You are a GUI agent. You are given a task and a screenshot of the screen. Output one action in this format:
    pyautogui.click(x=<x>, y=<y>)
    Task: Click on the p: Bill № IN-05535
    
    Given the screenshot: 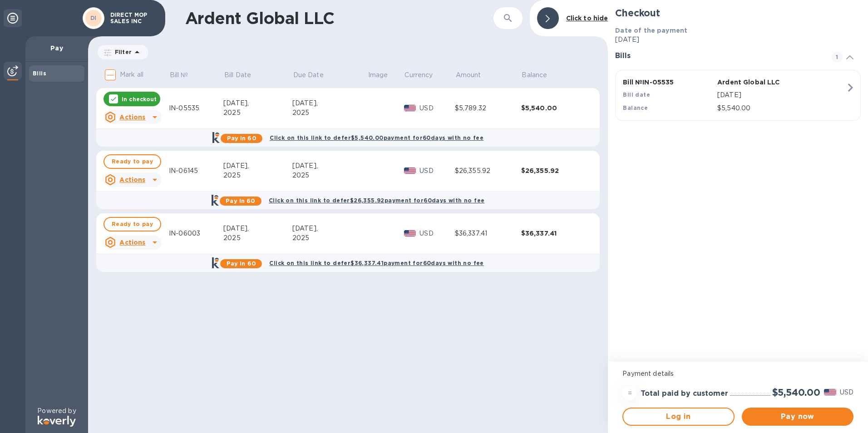 What is the action you would take?
    pyautogui.click(x=668, y=82)
    